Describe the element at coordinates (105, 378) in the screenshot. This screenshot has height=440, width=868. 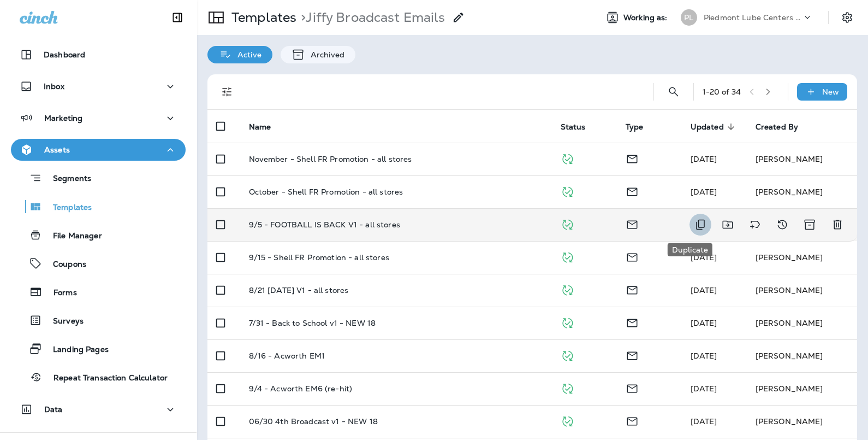
I see `p: Repeat Transaction Calculator` at that location.